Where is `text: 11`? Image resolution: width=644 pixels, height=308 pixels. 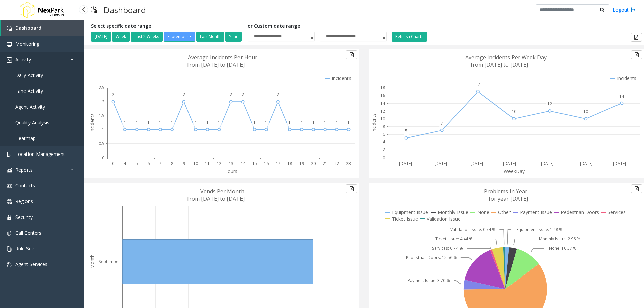
text: 11 is located at coordinates (207, 163).